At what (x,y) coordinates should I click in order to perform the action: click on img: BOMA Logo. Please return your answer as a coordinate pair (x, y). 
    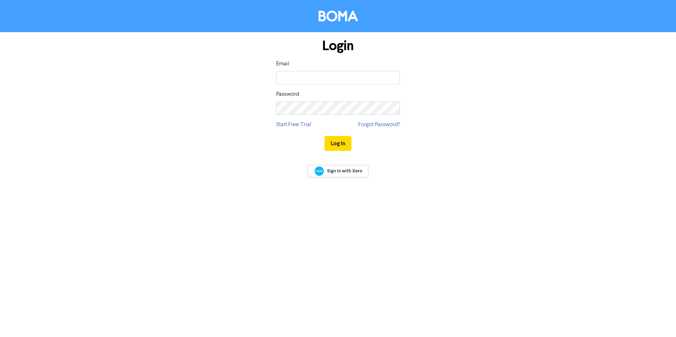
    Looking at the image, I should click on (338, 16).